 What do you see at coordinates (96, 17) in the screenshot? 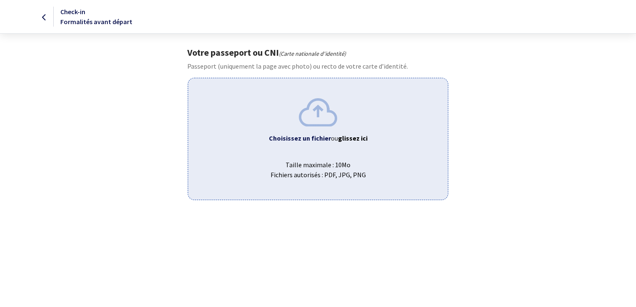
I see `span: Check-in Formalités avant départ` at bounding box center [96, 17].